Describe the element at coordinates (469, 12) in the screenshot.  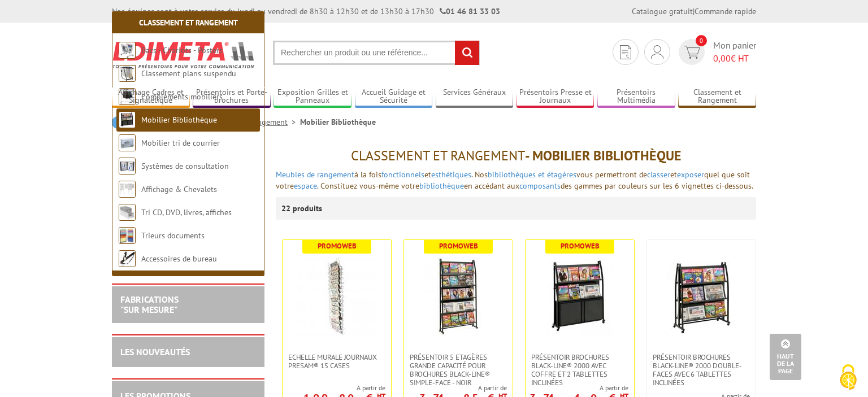
I see `strong: 01 46 81 33 03` at that location.